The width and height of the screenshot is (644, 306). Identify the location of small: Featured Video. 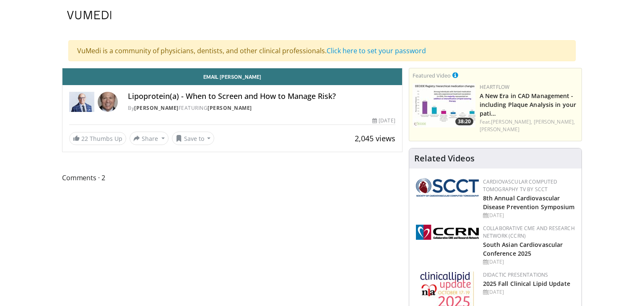
(431, 75).